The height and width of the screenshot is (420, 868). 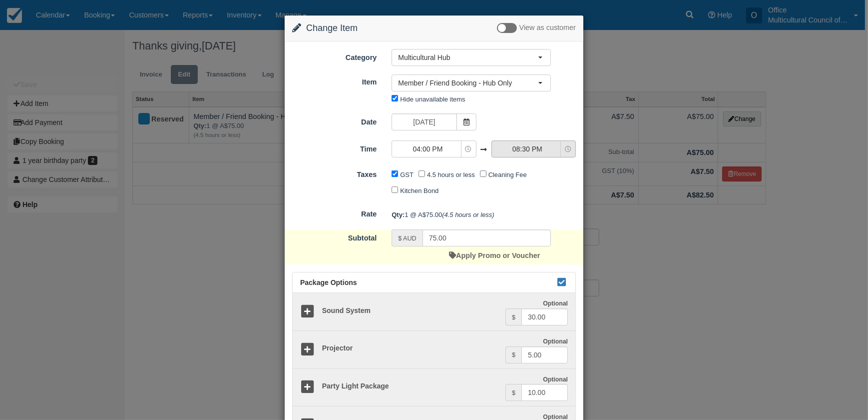 I want to click on small: $ AUD, so click(x=407, y=239).